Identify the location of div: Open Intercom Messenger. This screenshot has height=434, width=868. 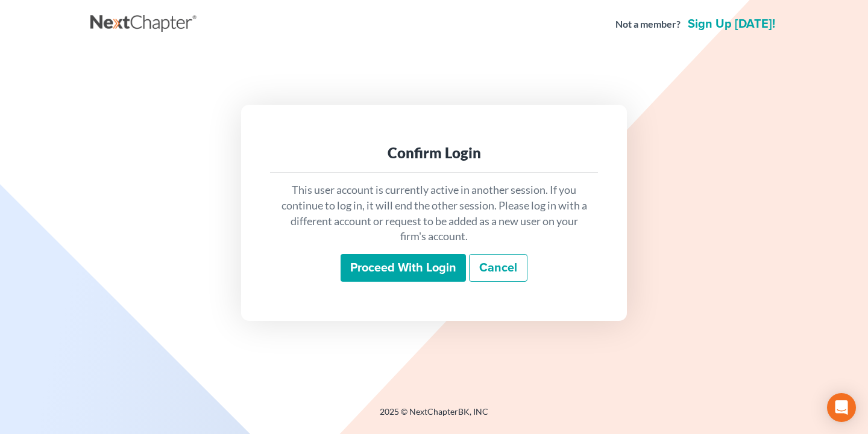
(842, 408).